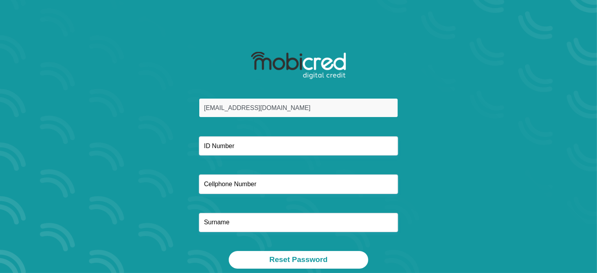  I want to click on input: ID Number, so click(298, 146).